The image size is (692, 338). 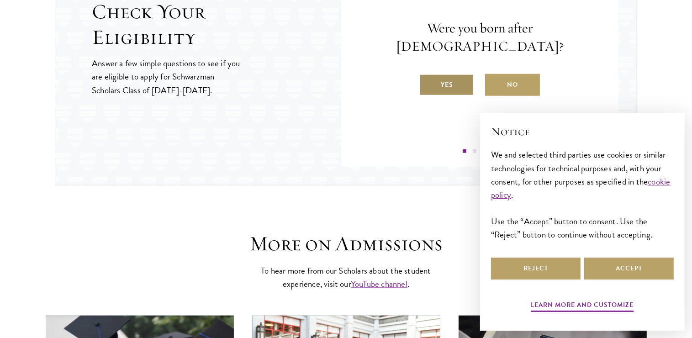 I want to click on h2: Notice, so click(x=582, y=132).